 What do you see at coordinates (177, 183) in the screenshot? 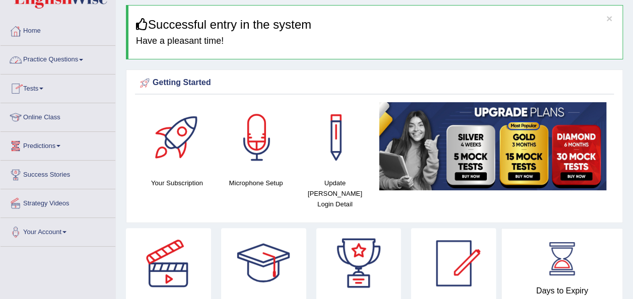
I see `h4: Your Subscription` at bounding box center [177, 183].